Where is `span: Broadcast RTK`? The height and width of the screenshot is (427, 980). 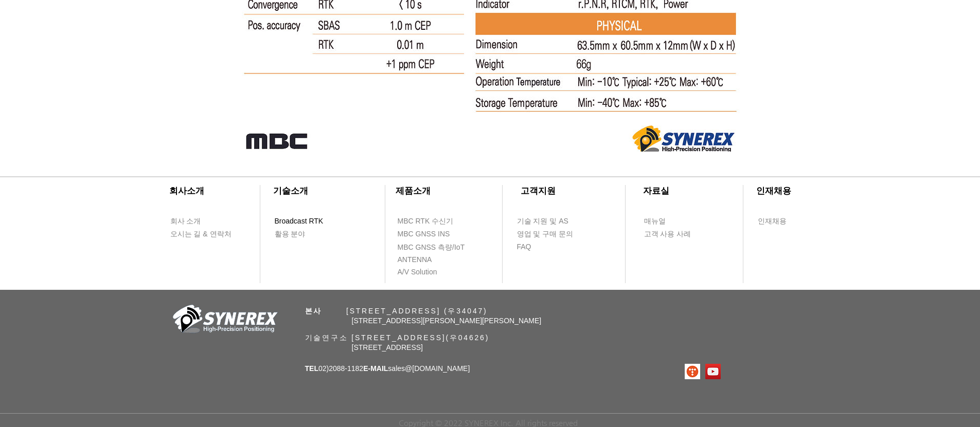 span: Broadcast RTK is located at coordinates (299, 222).